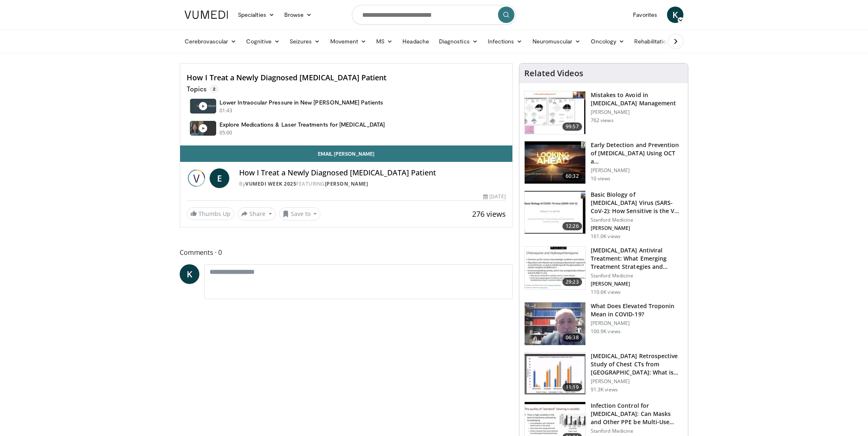 This screenshot has width=868, height=436. Describe the element at coordinates (572, 282) in the screenshot. I see `span: 29:23` at that location.